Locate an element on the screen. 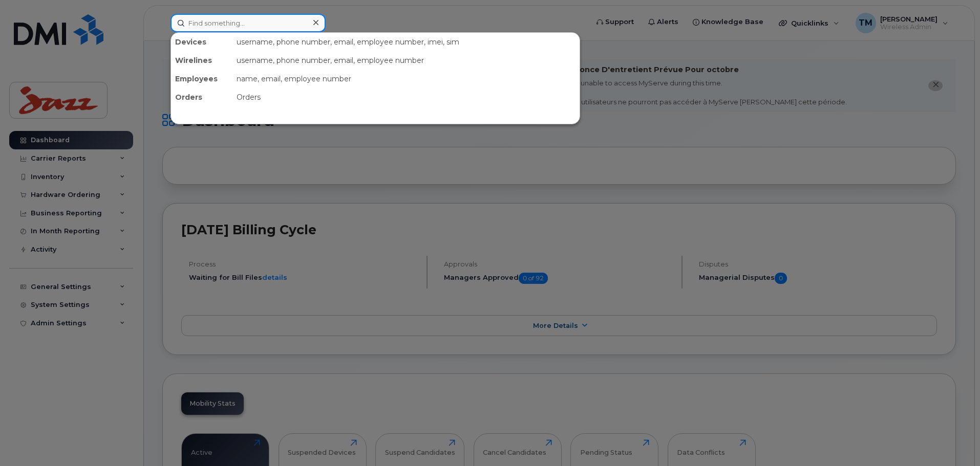 This screenshot has width=980, height=466. div: Devices is located at coordinates (202, 42).